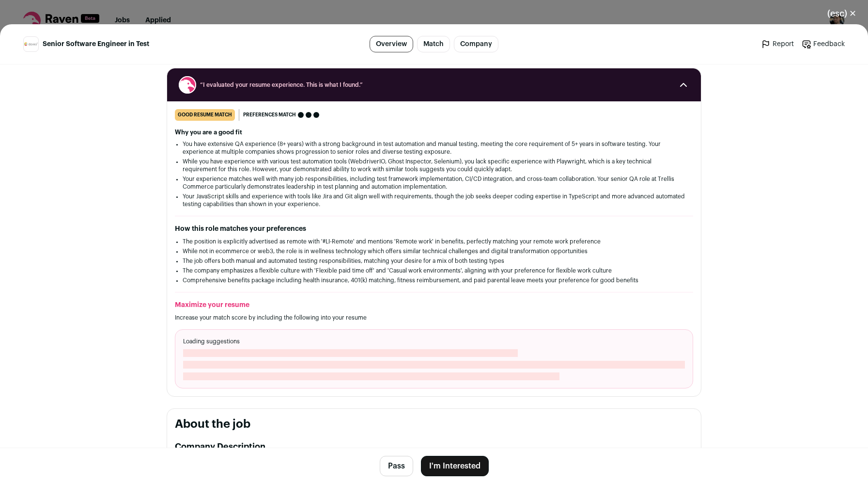  What do you see at coordinates (31, 43) in the screenshot?
I see `img: 02cfd1e433a142f85400f3d38385f9c2ef4475d06dad529d0f12acab411d9fd4.jpg` at bounding box center [31, 43].